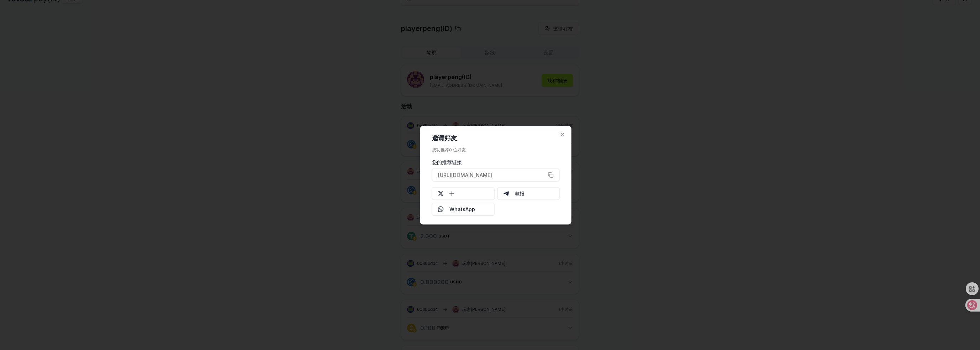 The width and height of the screenshot is (980, 350). What do you see at coordinates (444, 138) in the screenshot?
I see `font: 邀请好友` at bounding box center [444, 138].